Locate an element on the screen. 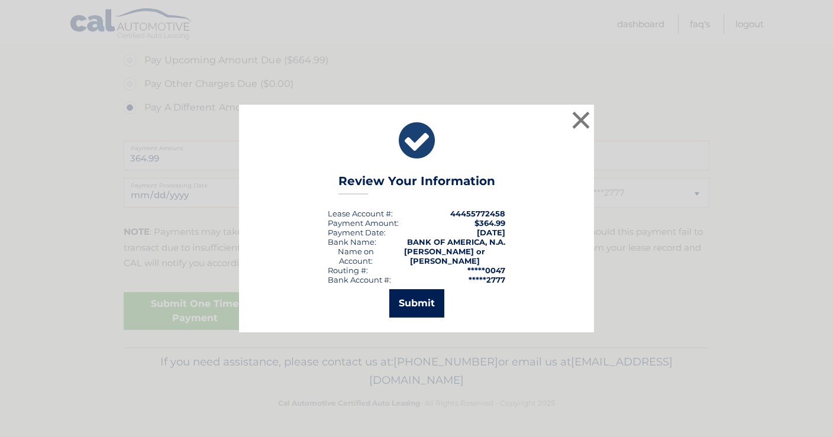  span: Payment Date is located at coordinates (356, 232).